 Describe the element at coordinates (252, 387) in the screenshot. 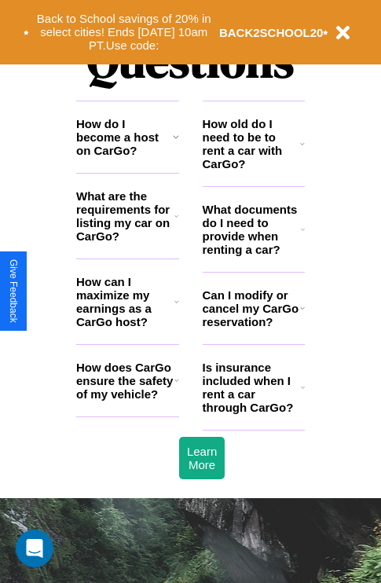

I see `h3: Is insurance included when I rent a car through CarGo?` at that location.